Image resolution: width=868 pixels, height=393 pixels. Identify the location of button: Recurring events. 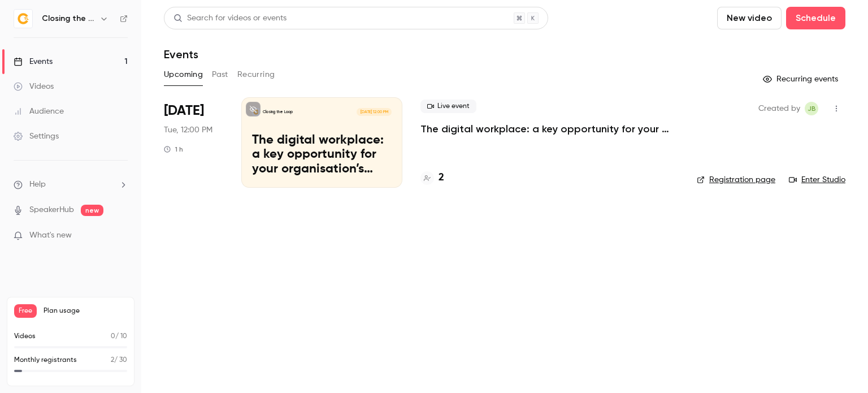
(802, 79).